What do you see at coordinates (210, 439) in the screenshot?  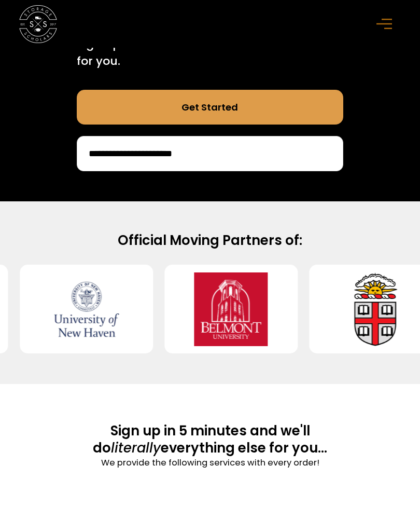 I see `h2: Sign up in 5 minutes and we'll do everything else for you...` at bounding box center [210, 439].